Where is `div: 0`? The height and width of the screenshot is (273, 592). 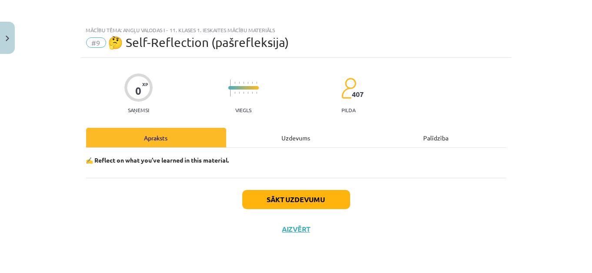
div: 0 is located at coordinates (138, 91).